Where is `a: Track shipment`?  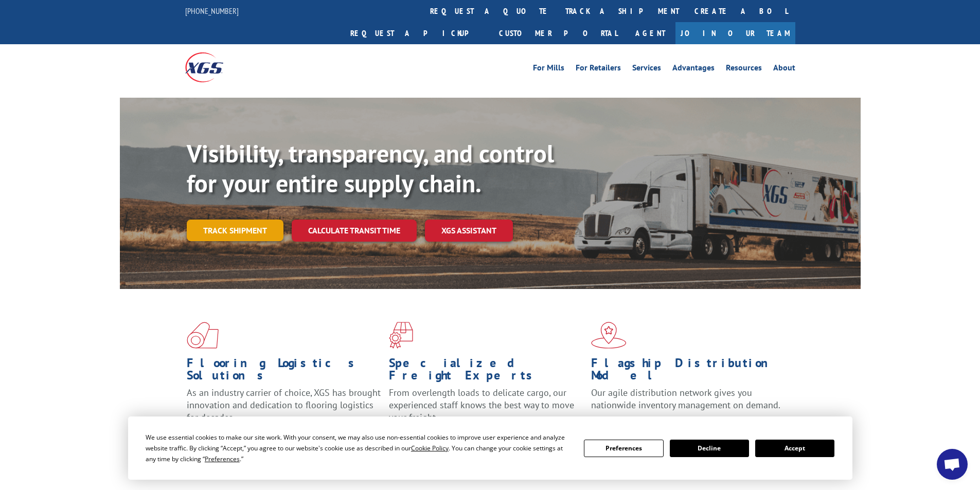
a: Track shipment is located at coordinates (235, 230).